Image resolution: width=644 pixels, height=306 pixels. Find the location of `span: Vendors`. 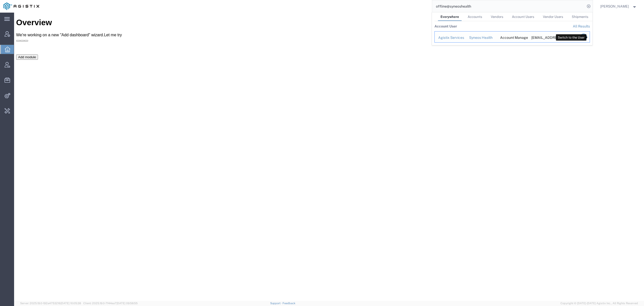

span: Vendors is located at coordinates (497, 17).